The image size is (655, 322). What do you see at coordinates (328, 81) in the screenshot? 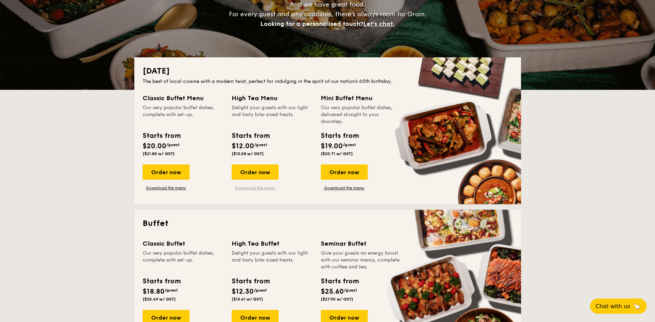
I see `div: The best of local cuisine with a modern twist, perfect for indulging in the spirit of our nation’...` at bounding box center [328, 81].